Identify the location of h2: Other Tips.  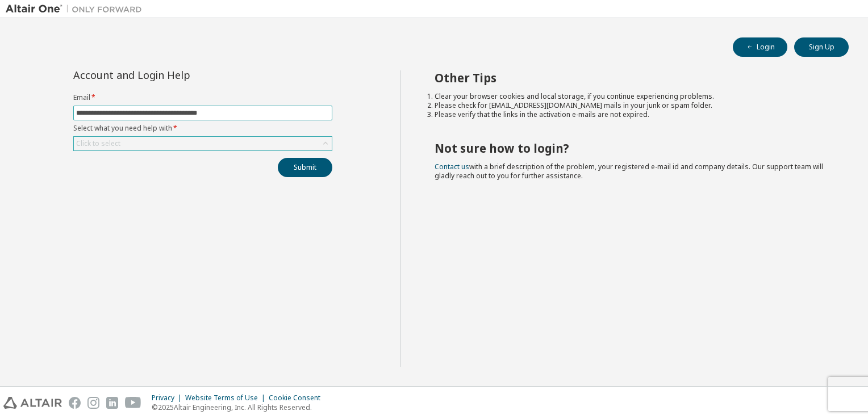
(632, 78).